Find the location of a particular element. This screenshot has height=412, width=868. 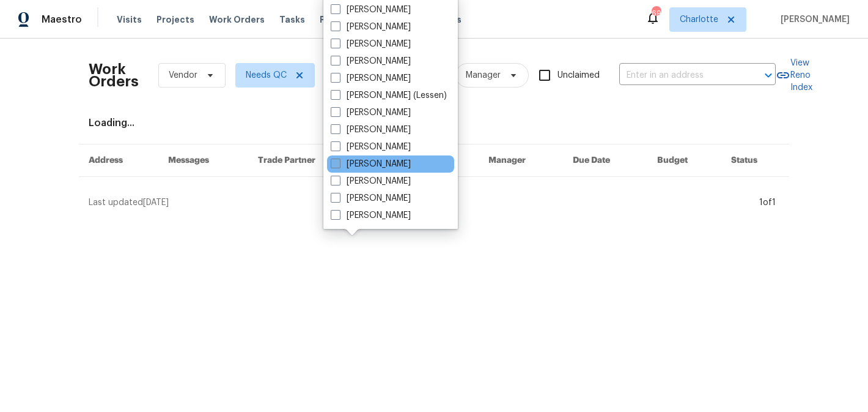

span: Visits is located at coordinates (129, 20).